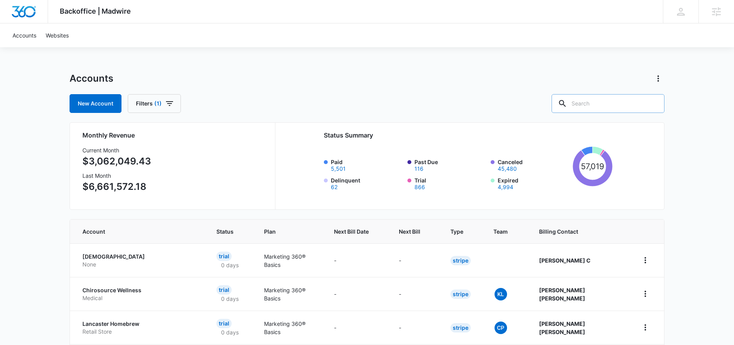 The height and width of the screenshot is (345, 734). I want to click on label: Expired, so click(533, 183).